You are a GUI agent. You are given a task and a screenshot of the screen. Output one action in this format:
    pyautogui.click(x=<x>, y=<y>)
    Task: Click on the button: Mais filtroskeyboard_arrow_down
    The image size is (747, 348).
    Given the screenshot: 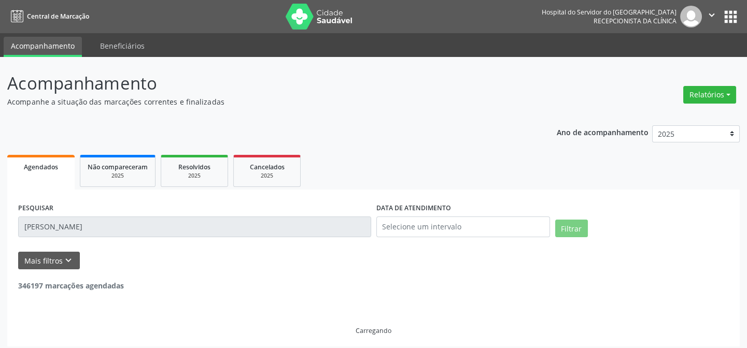 What is the action you would take?
    pyautogui.click(x=49, y=261)
    